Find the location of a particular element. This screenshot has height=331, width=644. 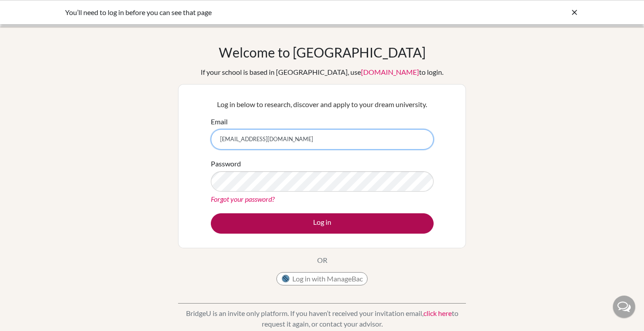

label: Email is located at coordinates (219, 122).